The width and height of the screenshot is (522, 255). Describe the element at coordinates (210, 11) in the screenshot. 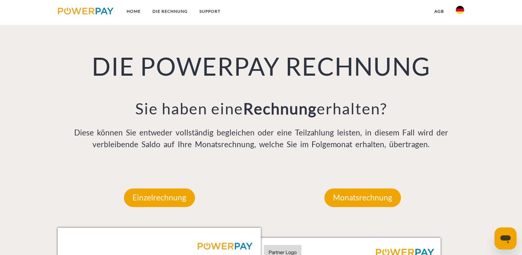

I see `a: SUPPORT` at that location.